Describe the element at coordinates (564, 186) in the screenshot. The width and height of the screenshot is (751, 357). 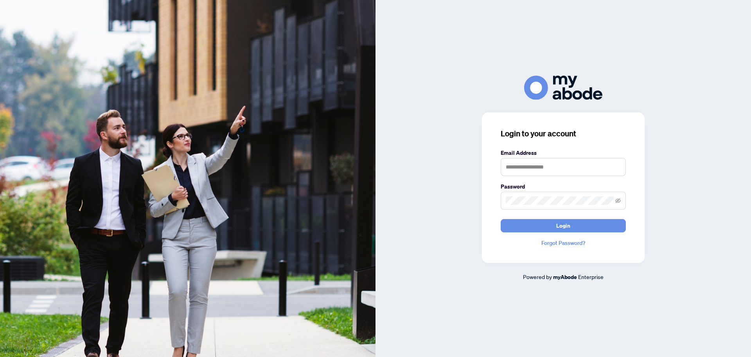
I see `label: Password` at that location.